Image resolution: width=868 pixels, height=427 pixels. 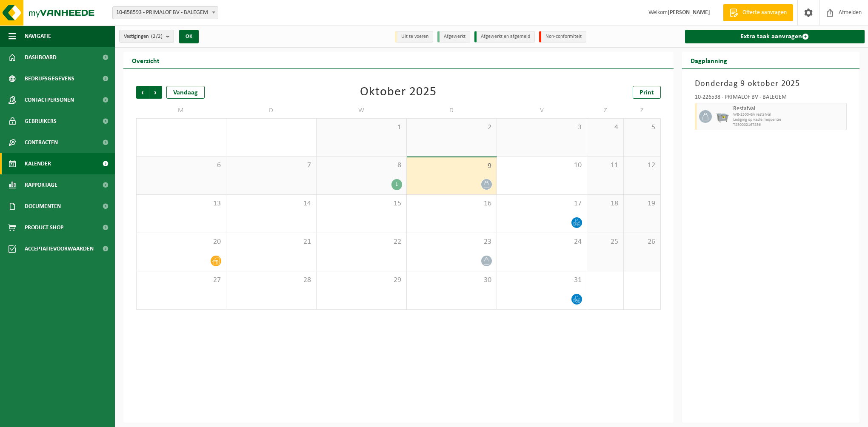 What do you see at coordinates (789, 115) in the screenshot?
I see `span: WB-2500-GA restafval` at bounding box center [789, 115].